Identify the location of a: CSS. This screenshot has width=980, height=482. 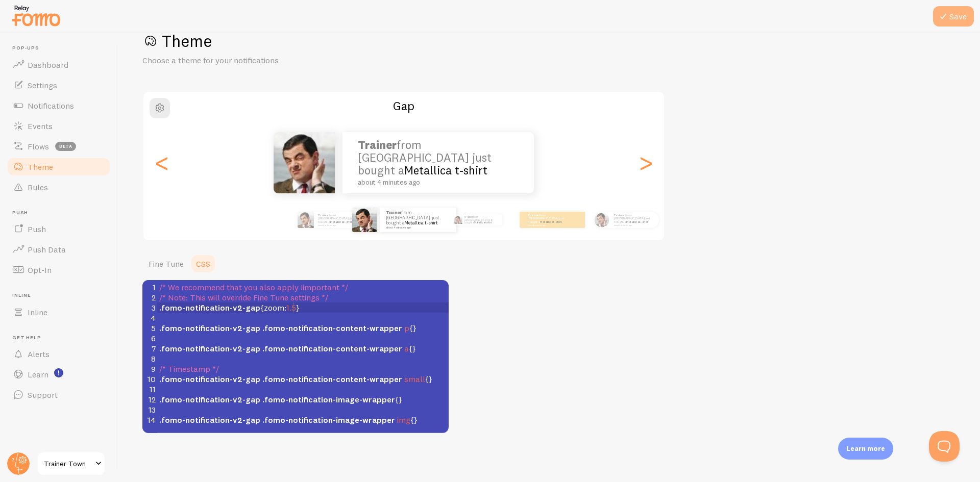
(203, 264).